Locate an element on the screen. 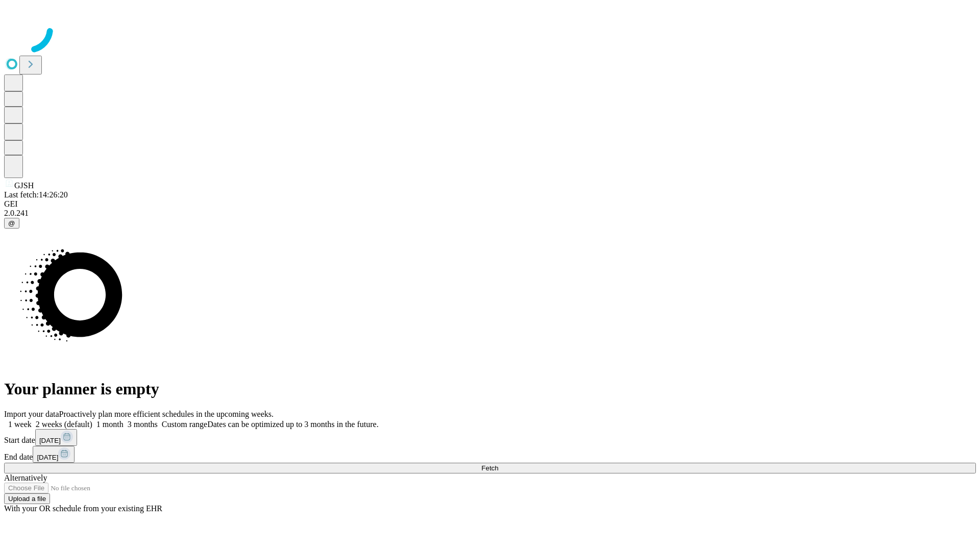 The height and width of the screenshot is (551, 980). div: 2.0.241 is located at coordinates (490, 213).